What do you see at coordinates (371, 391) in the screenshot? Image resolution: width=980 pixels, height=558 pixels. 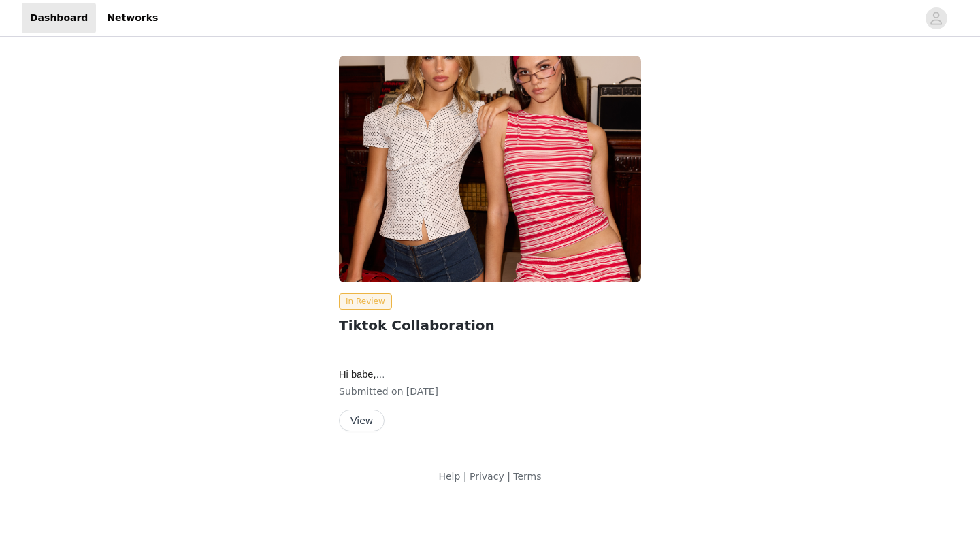 I see `span: Submitted on` at bounding box center [371, 391].